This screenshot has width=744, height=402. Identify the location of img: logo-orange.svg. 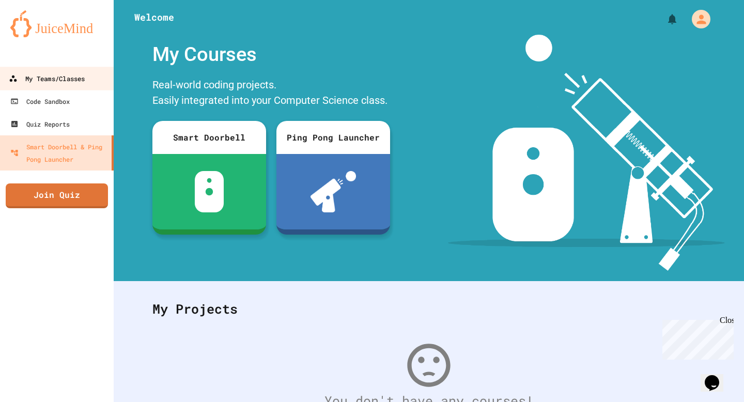
(57, 24).